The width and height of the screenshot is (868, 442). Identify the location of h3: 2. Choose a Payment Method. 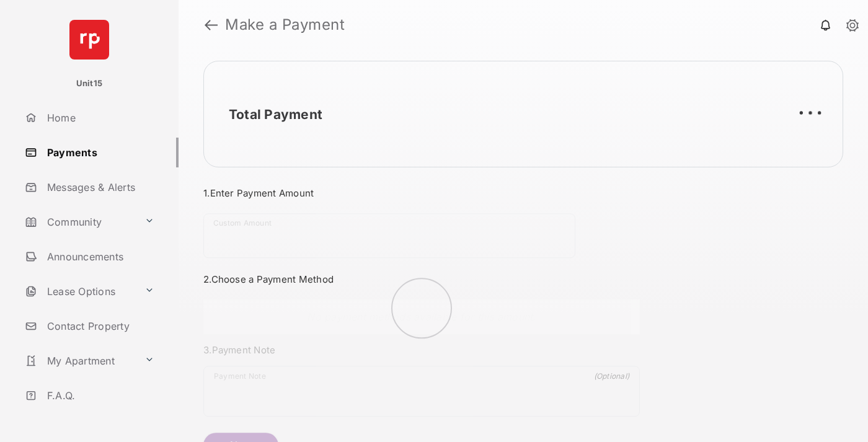
(422, 279).